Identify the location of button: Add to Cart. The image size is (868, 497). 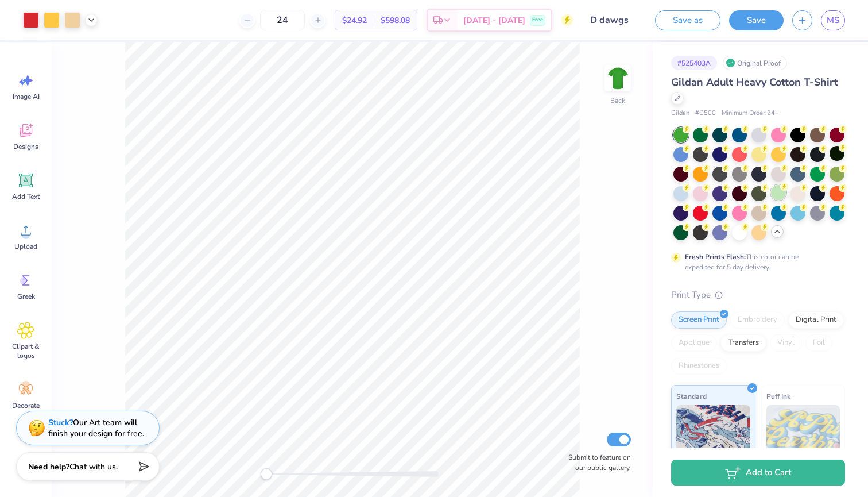
(758, 472).